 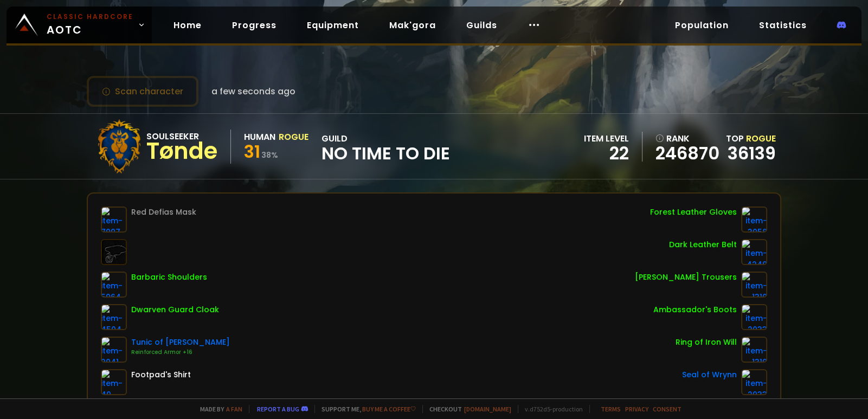 I want to click on a: 246870, so click(x=688, y=153).